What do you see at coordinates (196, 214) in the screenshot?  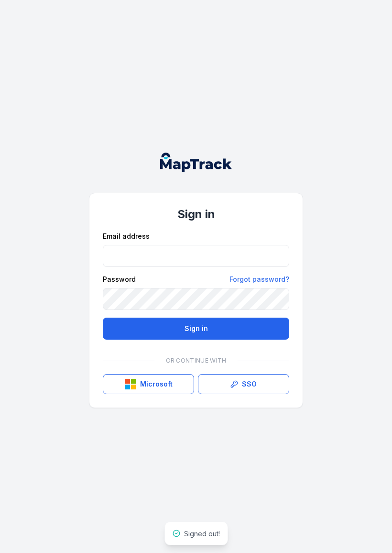 I see `h1: Sign in` at bounding box center [196, 214].